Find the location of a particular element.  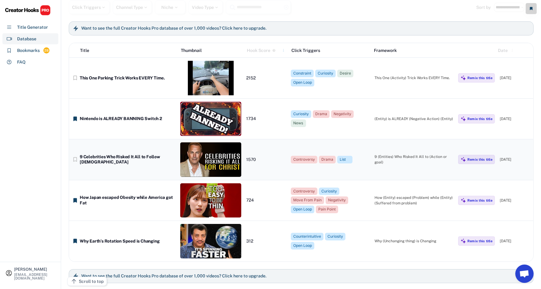

img: thumbnail%20%2862%29.jpg is located at coordinates (211, 241).